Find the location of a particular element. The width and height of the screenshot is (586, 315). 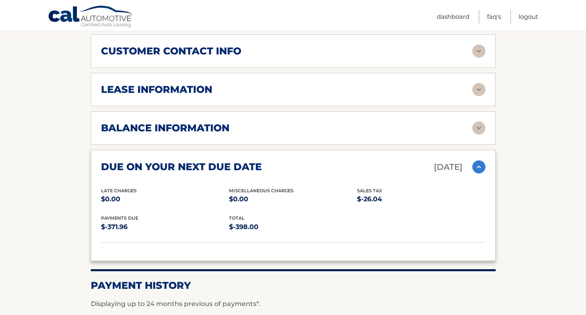

h2: lease information is located at coordinates (157, 90).